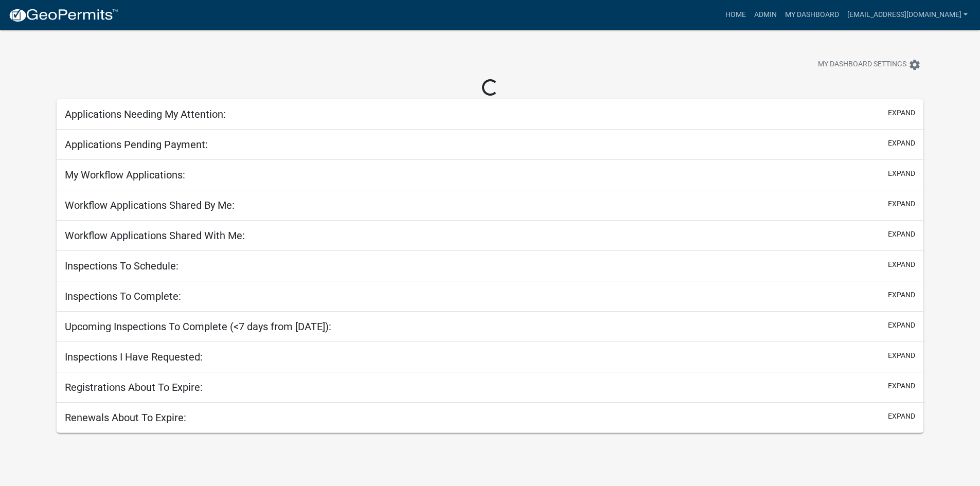 This screenshot has height=486, width=980. I want to click on span: My Dashboard Settings, so click(862, 65).